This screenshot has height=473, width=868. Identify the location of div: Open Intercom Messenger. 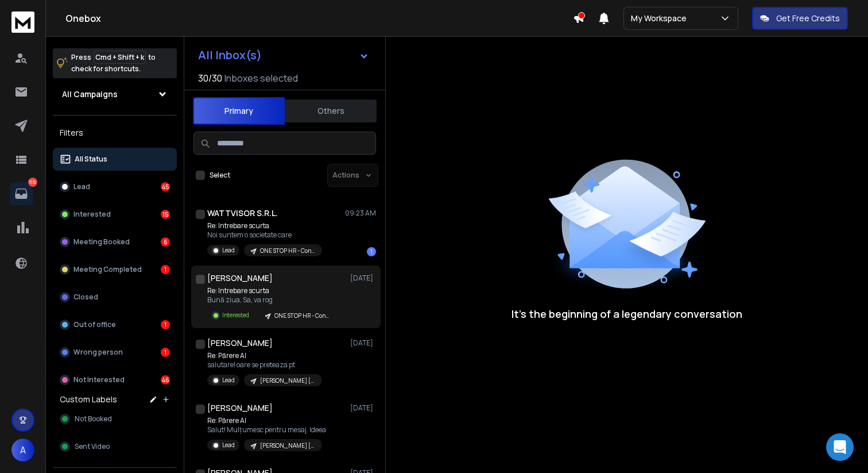
(840, 448).